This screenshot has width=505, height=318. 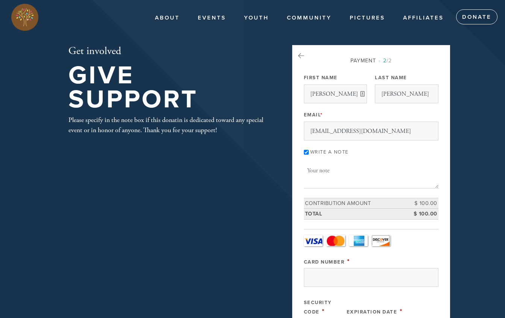 I want to click on td: Total, so click(x=354, y=214).